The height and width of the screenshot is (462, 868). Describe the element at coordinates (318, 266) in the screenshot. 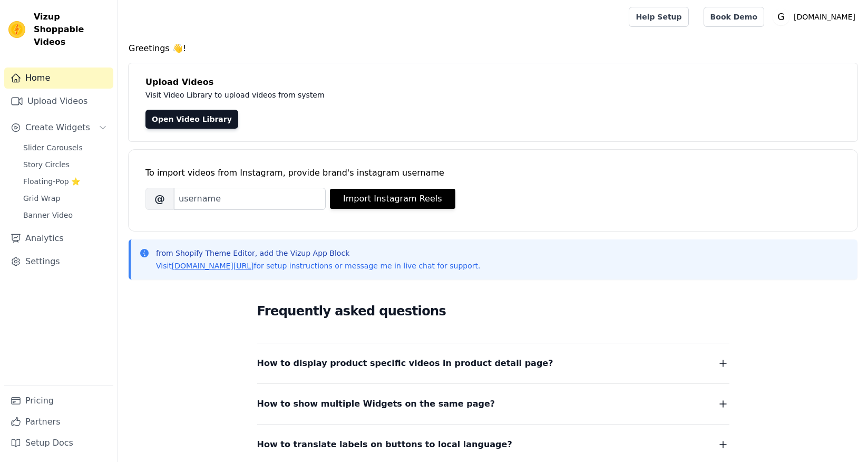

I see `p: Visit for setup instructions or message me in live chat for support.` at that location.